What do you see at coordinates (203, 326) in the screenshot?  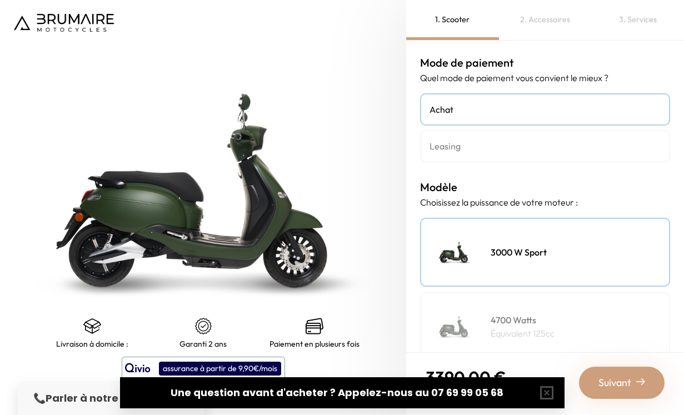 I see `img: certificat-de-garantie.png` at bounding box center [203, 326].